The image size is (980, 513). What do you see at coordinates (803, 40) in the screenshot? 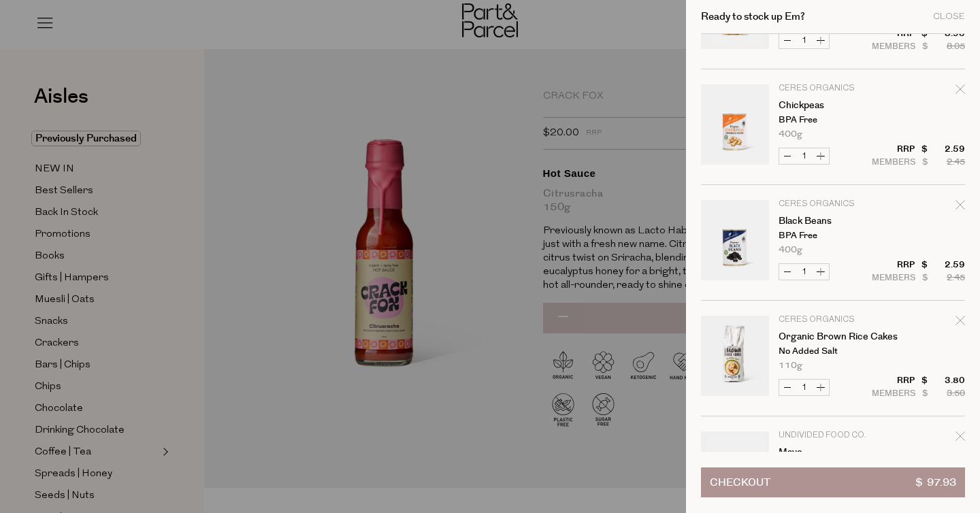
I see `input: QTY Sourdough Pasta` at bounding box center [803, 40].